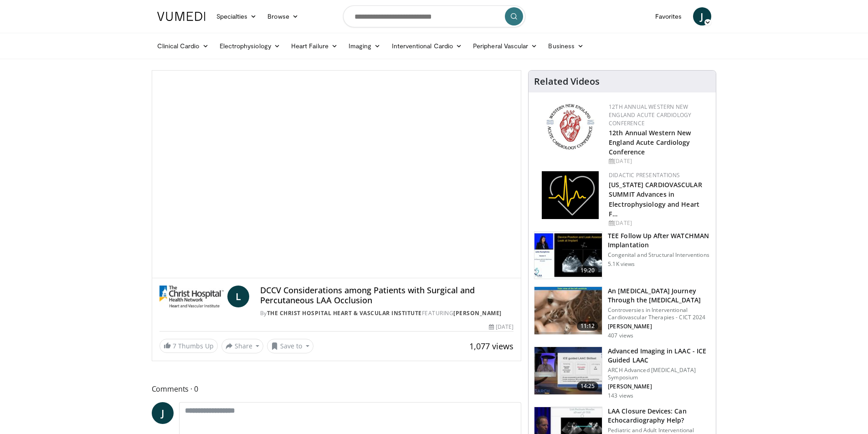 The width and height of the screenshot is (868, 434). What do you see at coordinates (588, 386) in the screenshot?
I see `span: 14:25` at bounding box center [588, 386].